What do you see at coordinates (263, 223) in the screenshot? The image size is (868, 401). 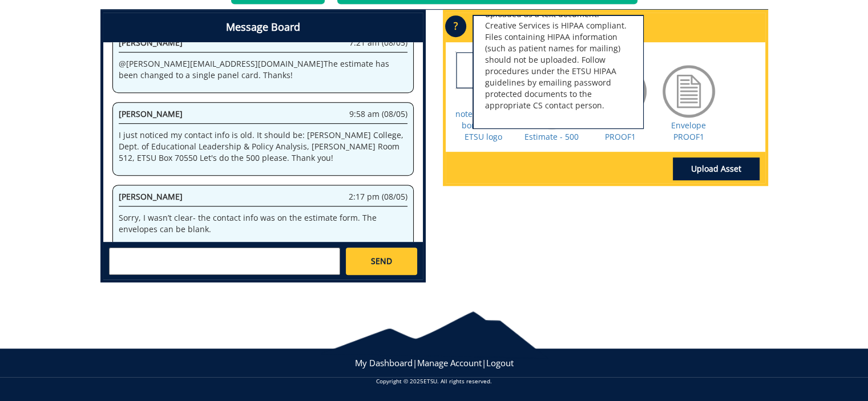 I see `p: Sorry, I wasn’t clear- the contact info was on the estimate form. The envelopes can be blank.` at bounding box center [263, 223].